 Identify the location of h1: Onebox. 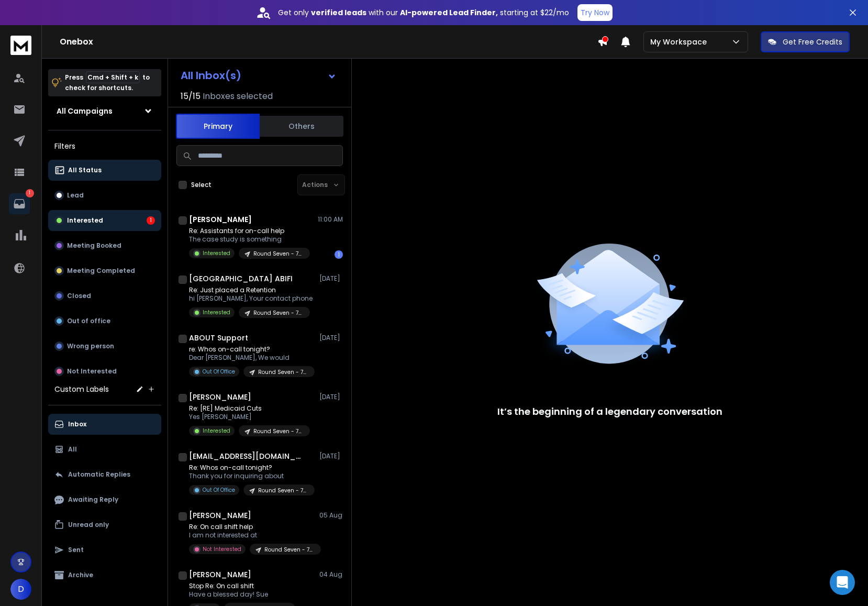
(328, 42).